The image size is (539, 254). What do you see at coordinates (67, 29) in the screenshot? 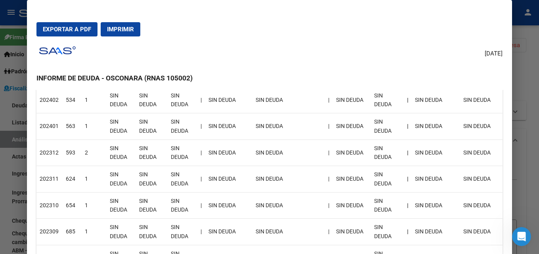
I see `span: Exportar a PDF` at bounding box center [67, 29].